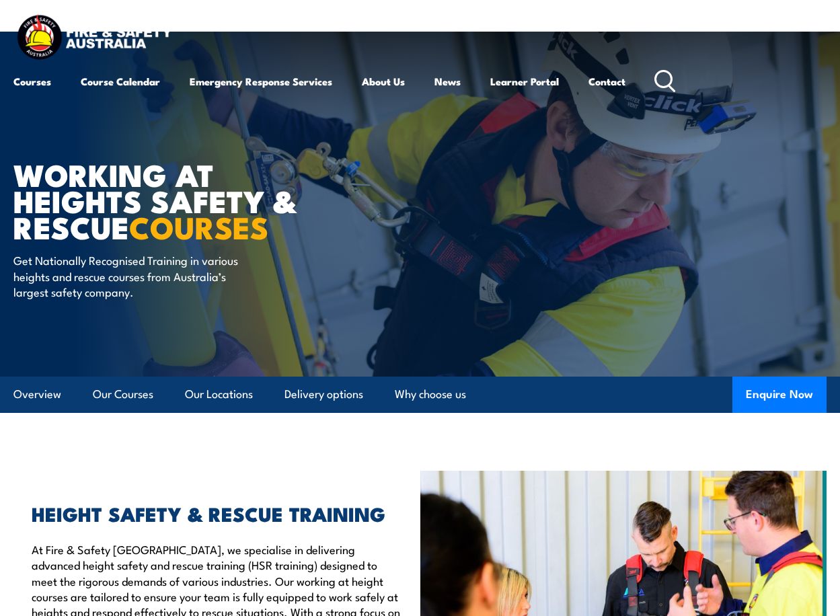 Image resolution: width=840 pixels, height=616 pixels. I want to click on a: Overview, so click(37, 394).